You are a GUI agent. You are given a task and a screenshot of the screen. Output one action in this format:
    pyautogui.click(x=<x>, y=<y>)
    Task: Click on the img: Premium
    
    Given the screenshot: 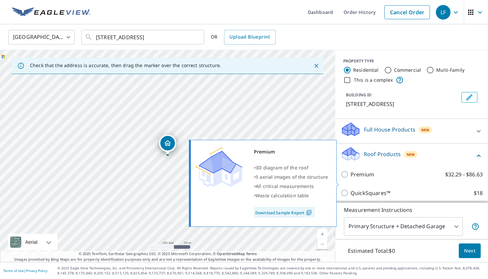 What is the action you would take?
    pyautogui.click(x=219, y=167)
    